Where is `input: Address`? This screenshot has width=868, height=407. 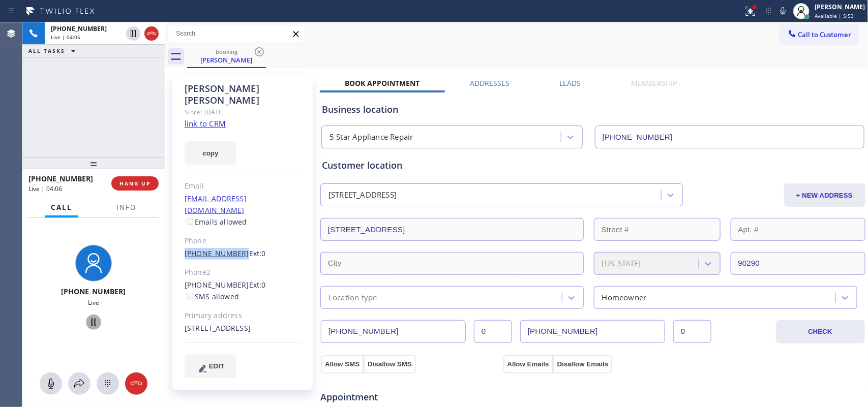 input: Address is located at coordinates (451, 230).